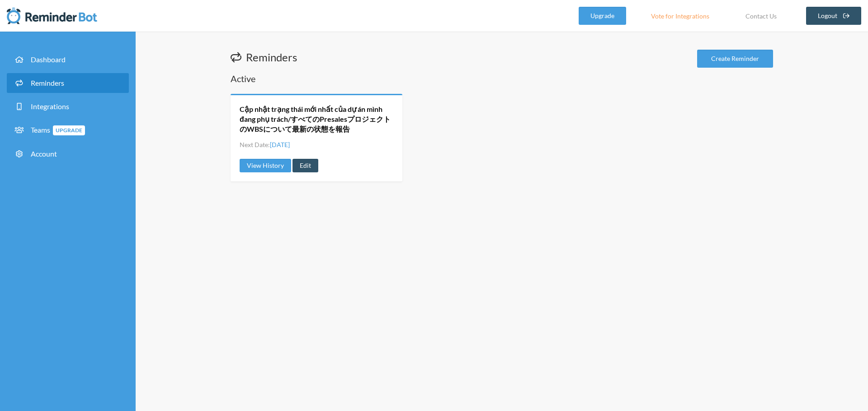 Image resolution: width=868 pixels, height=411 pixels. Describe the element at coordinates (265, 144) in the screenshot. I see `li: Next Date:` at that location.